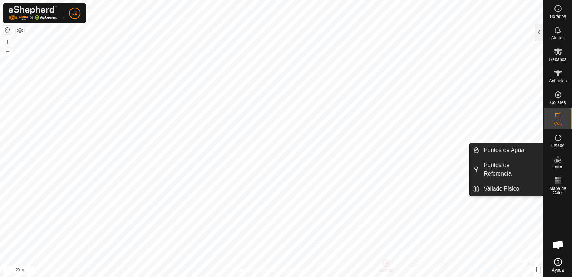 The height and width of the screenshot is (277, 572). I want to click on div: Chat abierto, so click(558, 244).